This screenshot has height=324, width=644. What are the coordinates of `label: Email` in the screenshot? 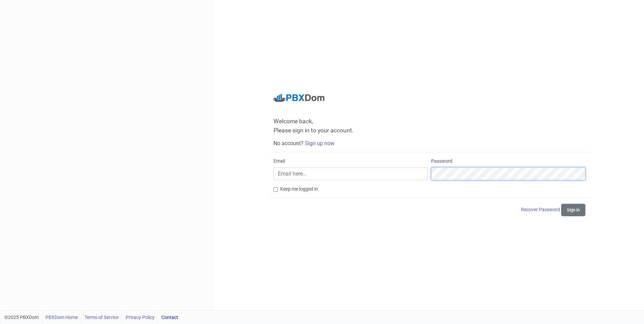 It's located at (280, 161).